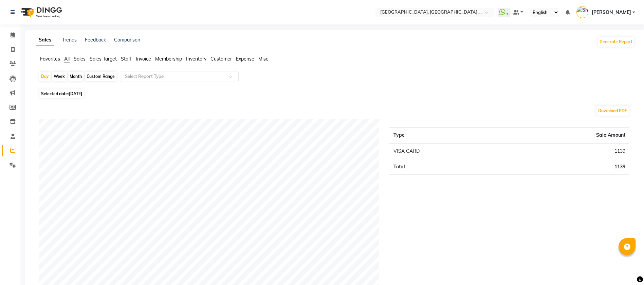 The width and height of the screenshot is (644, 285). Describe the element at coordinates (59, 76) in the screenshot. I see `div: Week` at that location.